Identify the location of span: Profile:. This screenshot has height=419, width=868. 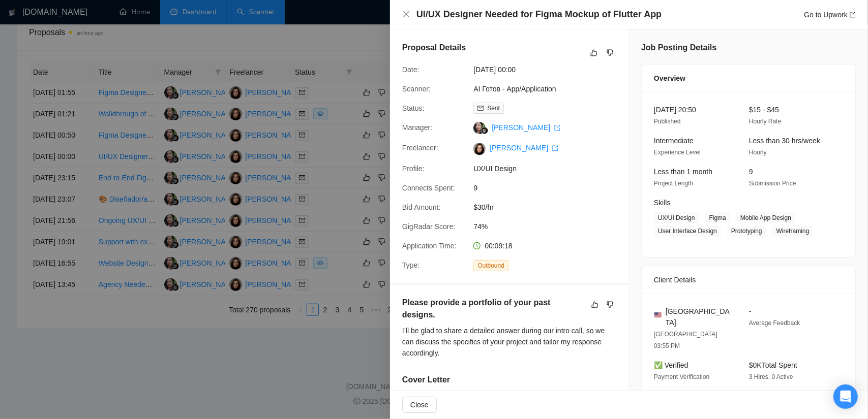
(414, 169).